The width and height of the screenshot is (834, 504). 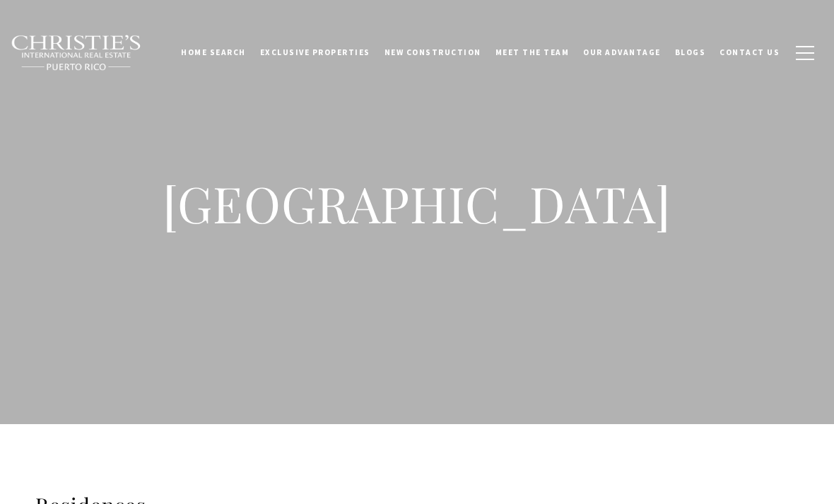 What do you see at coordinates (432, 53) in the screenshot?
I see `span: New Construction` at bounding box center [432, 53].